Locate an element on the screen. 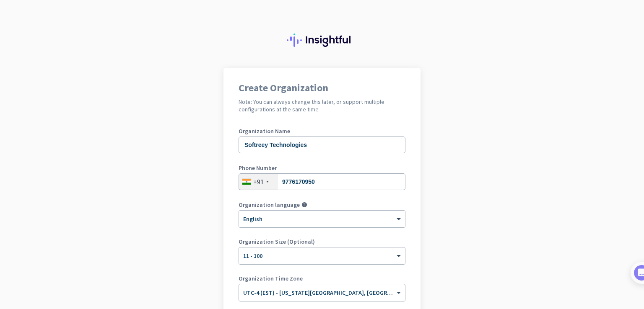  label: Organization language is located at coordinates (269, 205).